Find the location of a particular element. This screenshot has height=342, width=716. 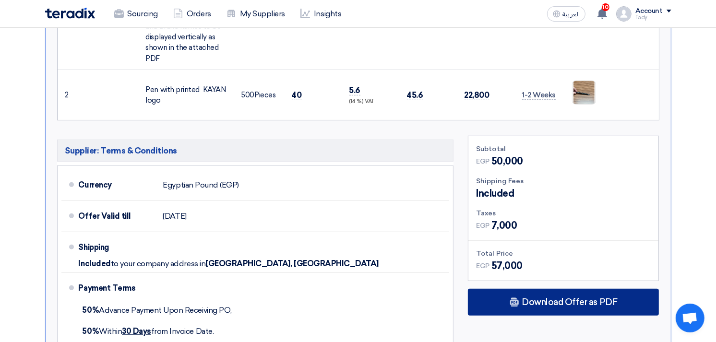

div: Egyptian Pound (EGP) is located at coordinates (201, 185).